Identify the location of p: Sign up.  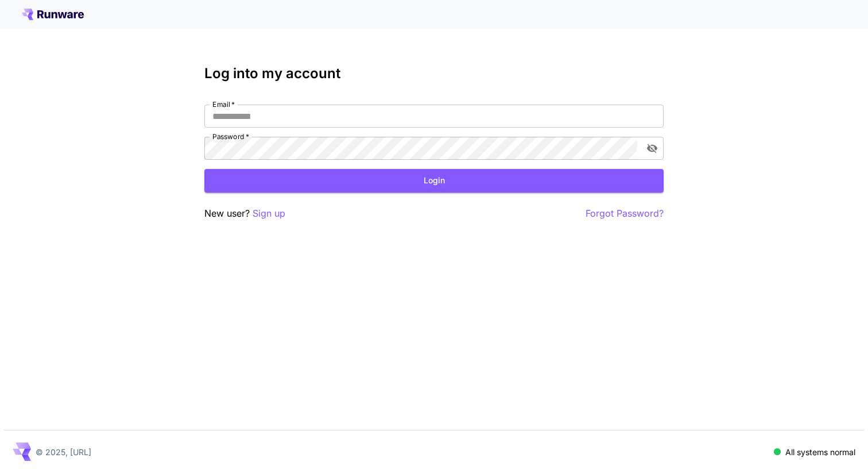
(269, 213).